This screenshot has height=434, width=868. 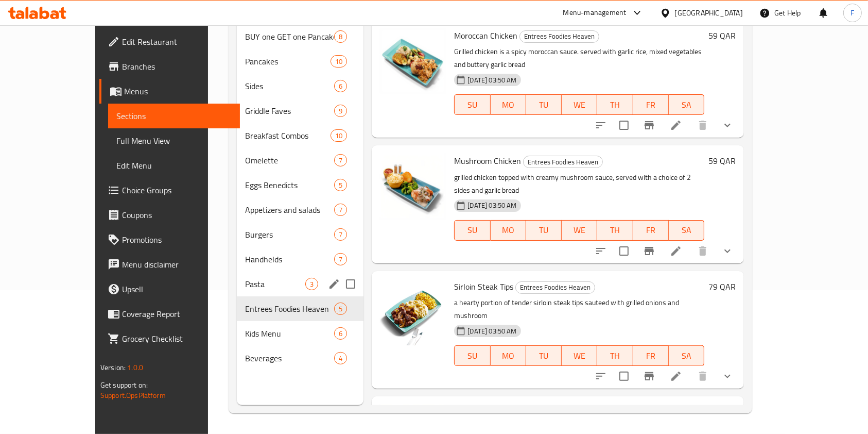 What do you see at coordinates (178, 91) in the screenshot?
I see `span: Menus` at bounding box center [178, 91].